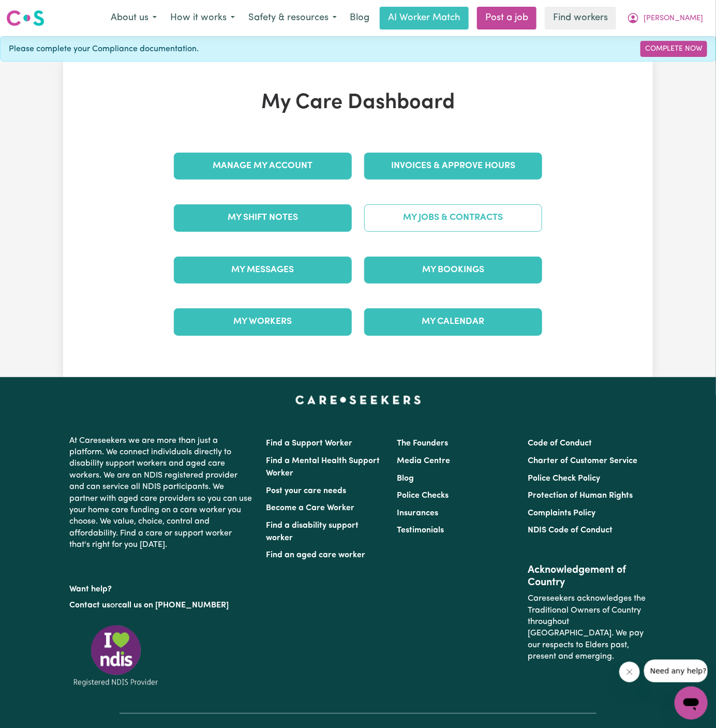 The width and height of the screenshot is (716, 728). I want to click on a: Post your care needs, so click(306, 491).